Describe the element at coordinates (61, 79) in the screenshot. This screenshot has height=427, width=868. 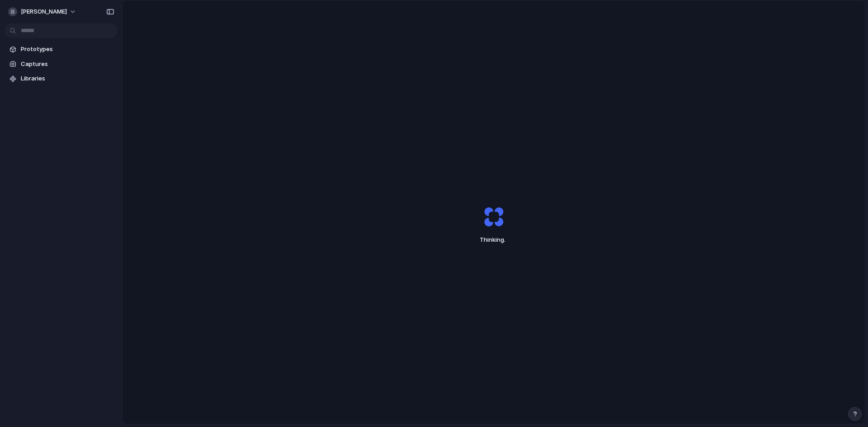
I see `a: Libraries` at that location.